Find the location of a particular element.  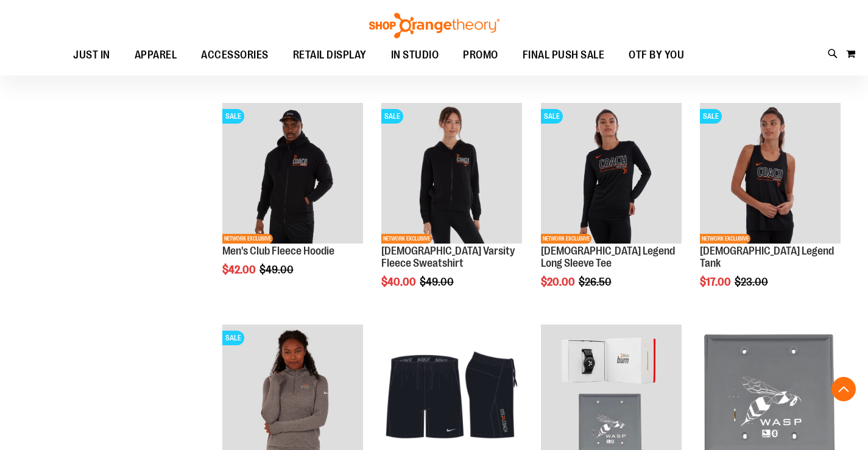

span: RETAIL DISPLAY is located at coordinates (330, 55).